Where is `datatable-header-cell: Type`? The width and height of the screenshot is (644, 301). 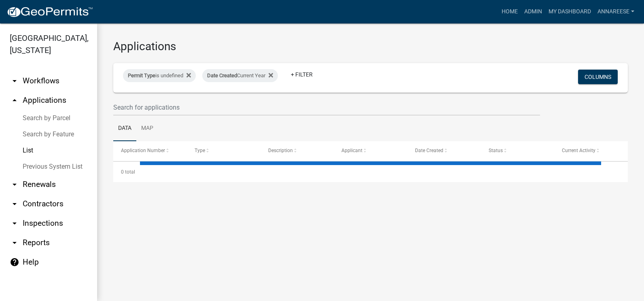 datatable-header-cell: Type is located at coordinates (224, 151).